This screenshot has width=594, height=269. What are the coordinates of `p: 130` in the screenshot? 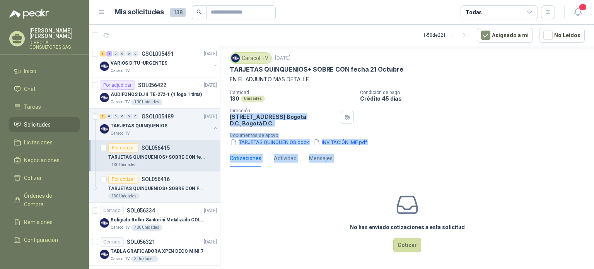 It's located at (235, 98).